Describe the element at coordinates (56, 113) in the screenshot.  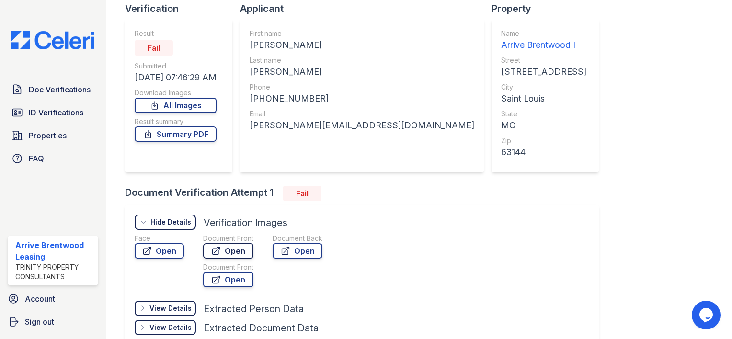
I see `span: ID Verifications` at that location.